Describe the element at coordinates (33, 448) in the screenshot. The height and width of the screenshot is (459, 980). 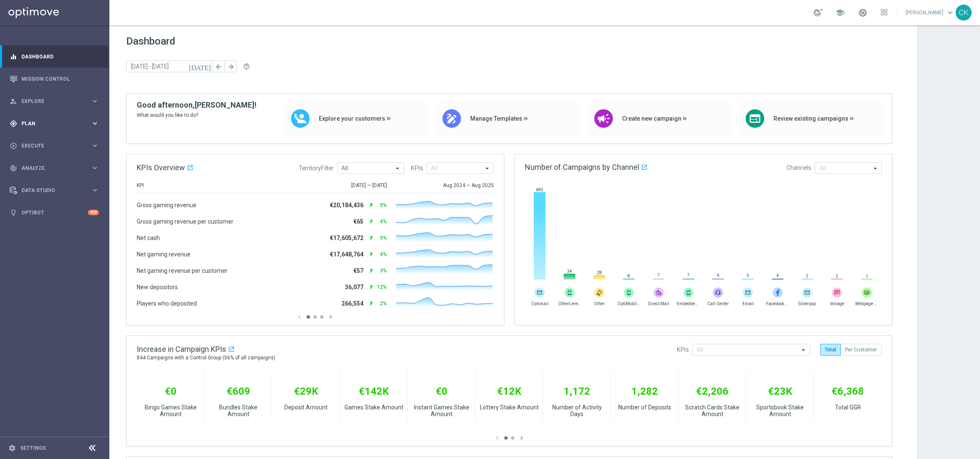
I see `a: Settings` at that location.